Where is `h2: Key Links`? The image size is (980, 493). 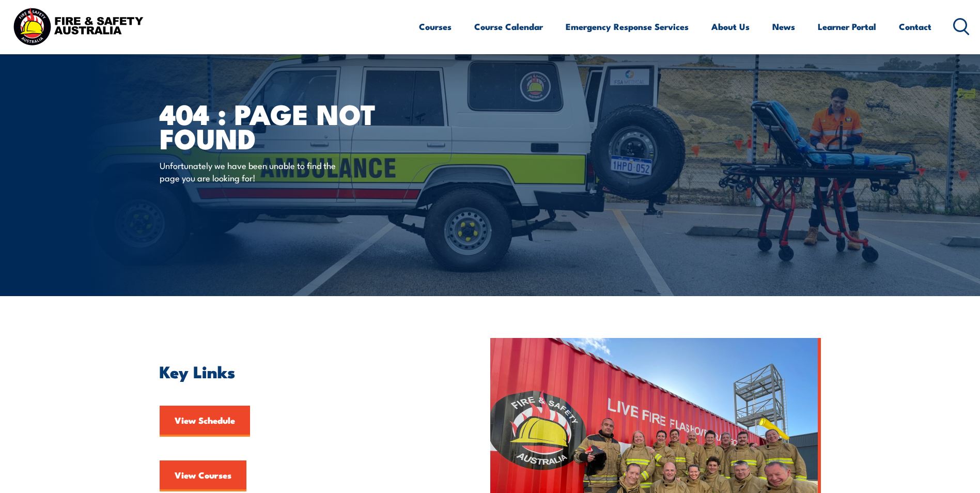 h2: Key Links is located at coordinates (301, 371).